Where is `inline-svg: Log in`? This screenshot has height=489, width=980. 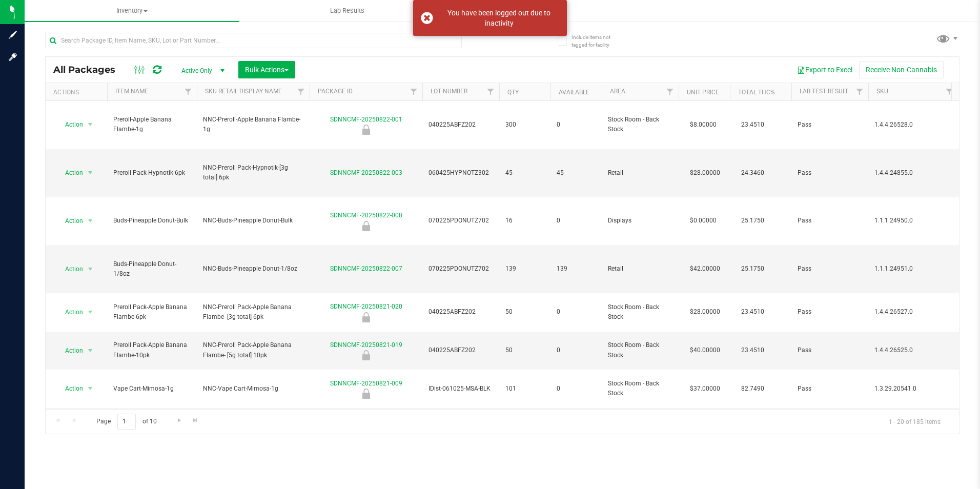 inline-svg: Log in is located at coordinates (13, 57).